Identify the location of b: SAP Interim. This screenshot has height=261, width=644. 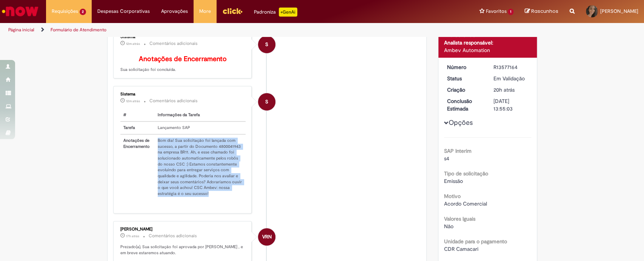
(458, 151).